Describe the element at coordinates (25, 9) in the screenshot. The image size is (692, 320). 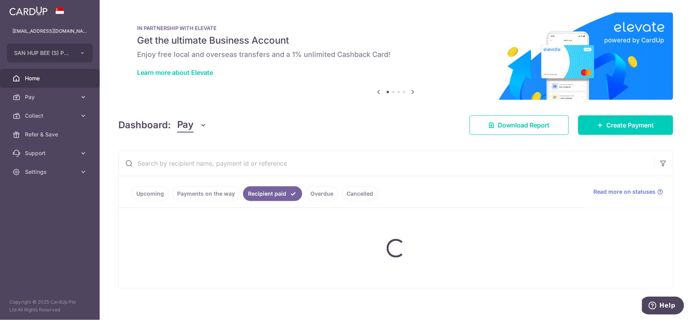
I see `span: Help` at that location.